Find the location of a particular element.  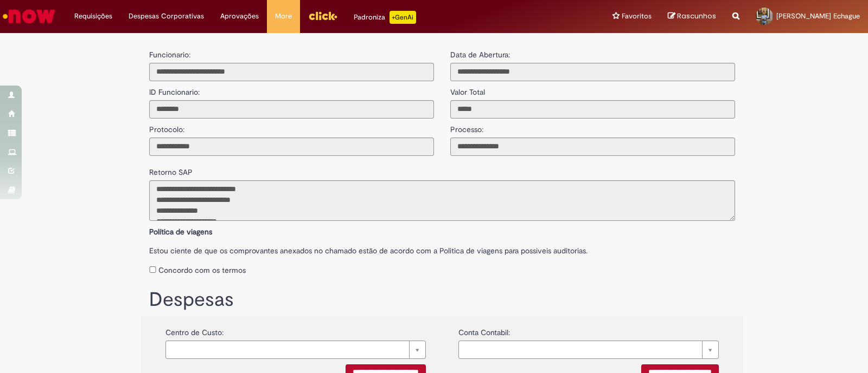

span: Rascunhos is located at coordinates (696, 16).